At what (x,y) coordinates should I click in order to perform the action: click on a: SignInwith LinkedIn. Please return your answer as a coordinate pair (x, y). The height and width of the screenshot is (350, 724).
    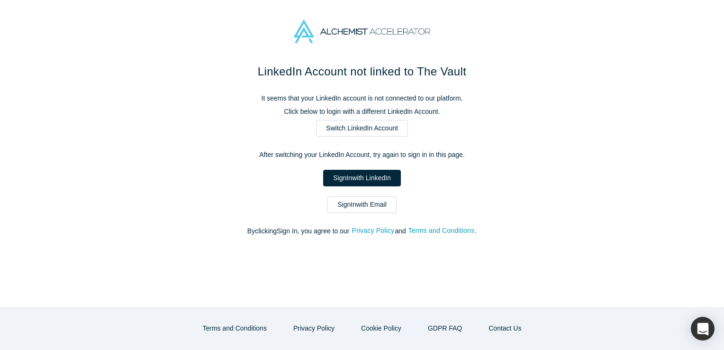
    Looking at the image, I should click on (361, 178).